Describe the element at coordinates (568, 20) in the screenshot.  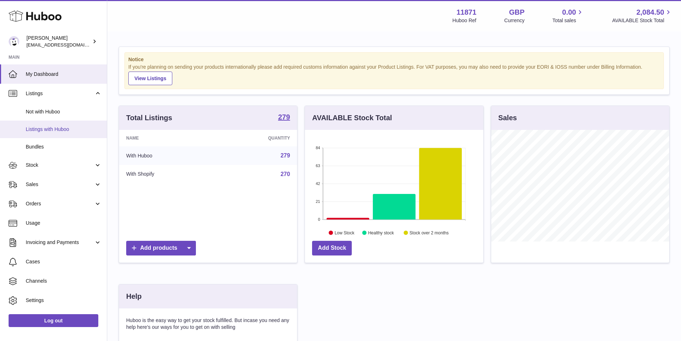
I see `span: Total sales` at that location.